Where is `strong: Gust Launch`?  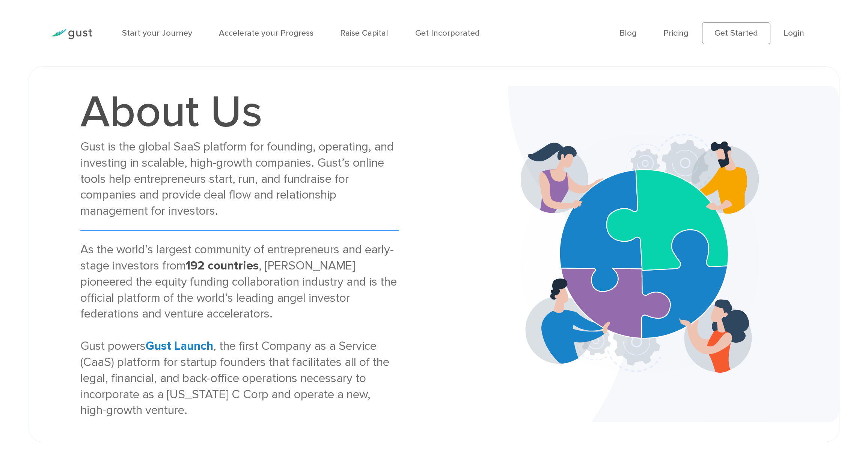 strong: Gust Launch is located at coordinates (179, 346).